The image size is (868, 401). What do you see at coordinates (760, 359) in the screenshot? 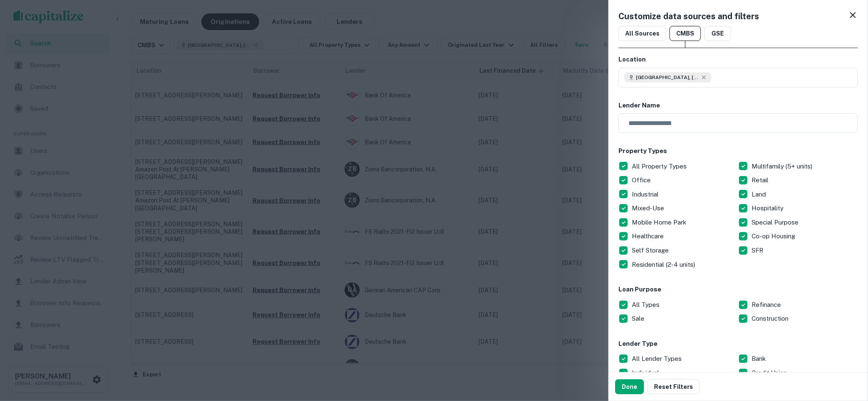
I see `p: Bank` at bounding box center [760, 359].